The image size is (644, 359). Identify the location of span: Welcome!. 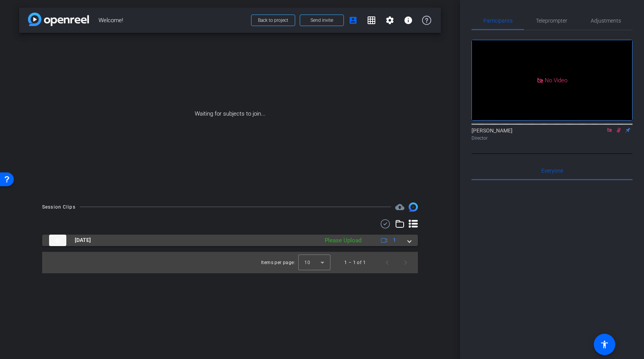
(172, 21).